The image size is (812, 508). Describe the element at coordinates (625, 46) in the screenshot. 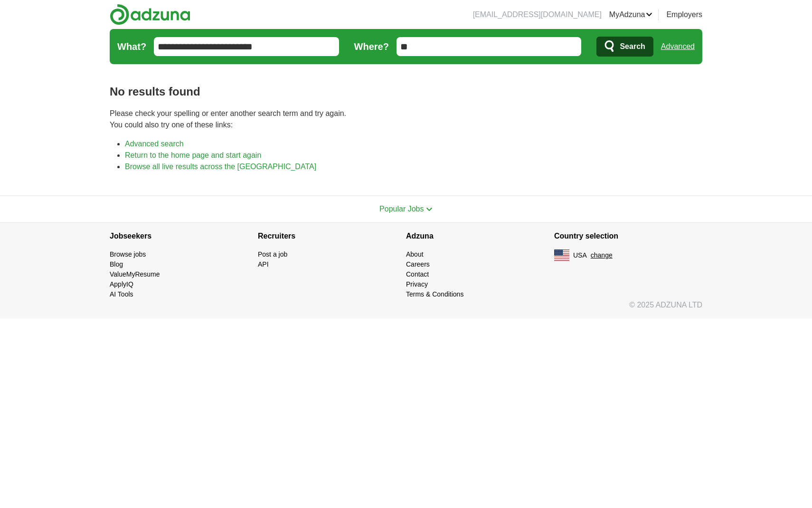

I see `button: Search` at that location.